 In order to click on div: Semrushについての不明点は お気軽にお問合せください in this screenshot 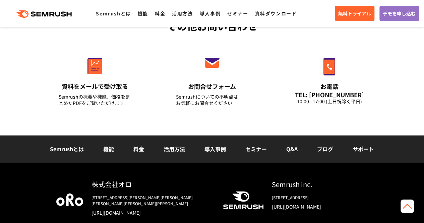, I will do `click(212, 100)`.